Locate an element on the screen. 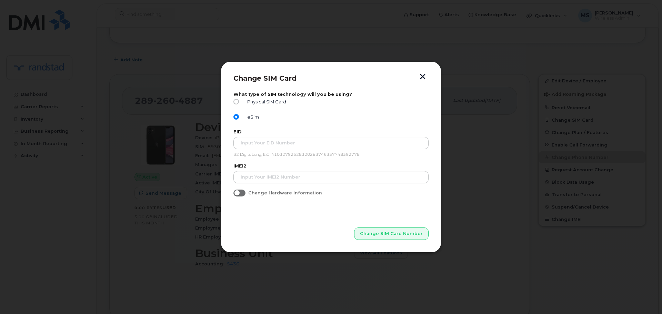 The height and width of the screenshot is (314, 662). button: Change SIM Card Number is located at coordinates (391, 234).